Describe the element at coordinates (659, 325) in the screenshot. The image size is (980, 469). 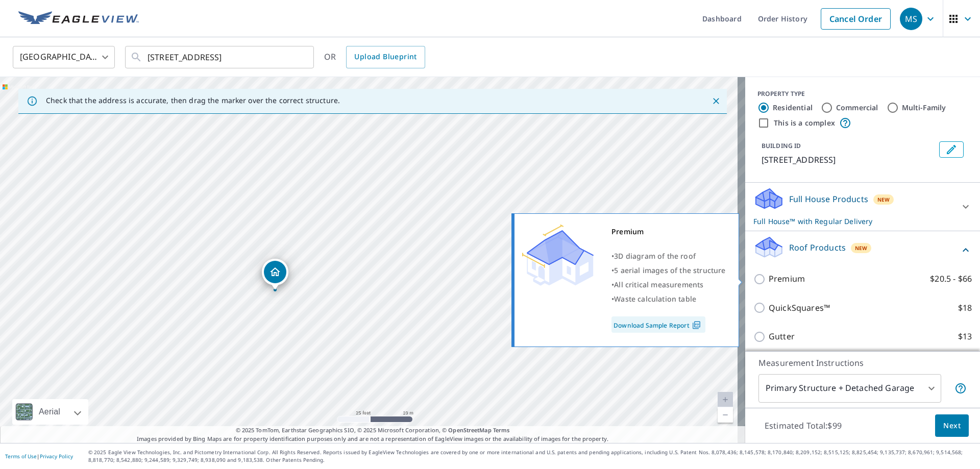
I see `a: Download Sample Report` at that location.